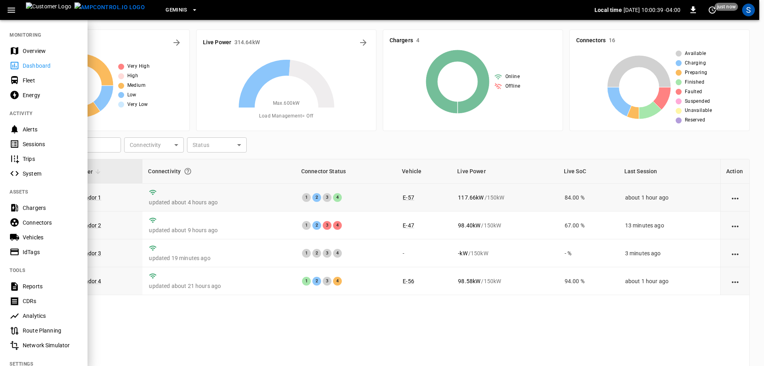 The width and height of the screenshot is (764, 366). What do you see at coordinates (50, 129) in the screenshot?
I see `div: Alerts` at bounding box center [50, 129].